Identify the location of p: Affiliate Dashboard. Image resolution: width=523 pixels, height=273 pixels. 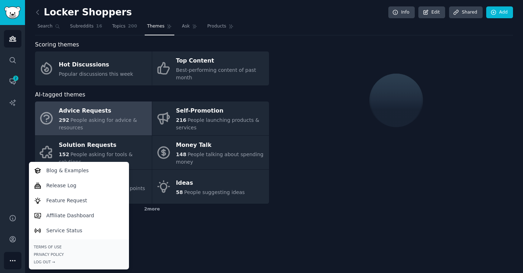
(70, 215).